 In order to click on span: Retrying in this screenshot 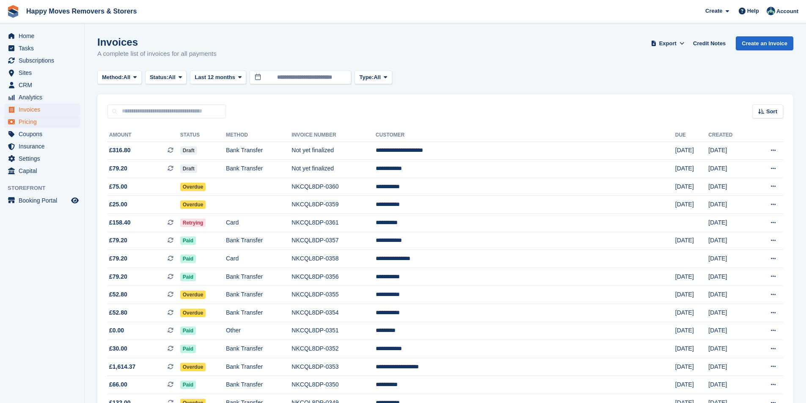, I will do `click(193, 223)`.